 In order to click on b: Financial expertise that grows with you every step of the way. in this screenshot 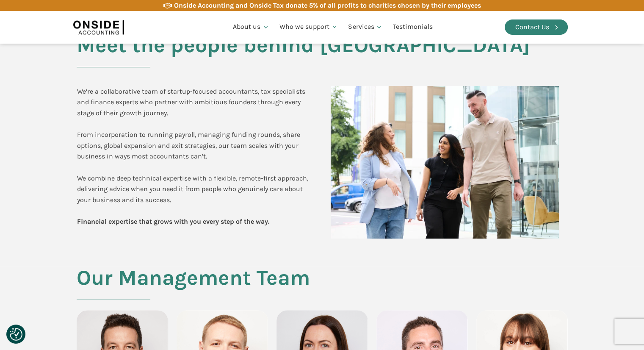, I will do `click(173, 221)`.